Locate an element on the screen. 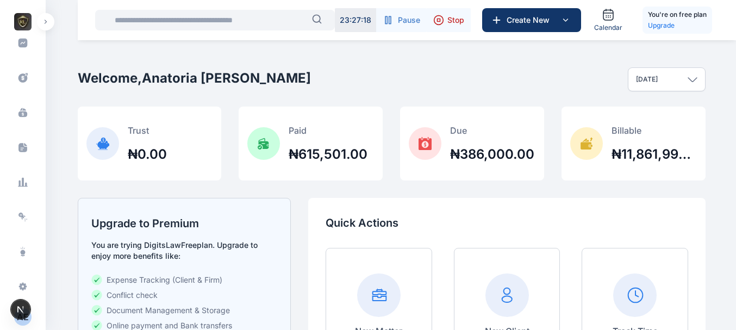  h2: ₦386,000.00 is located at coordinates (492, 154).